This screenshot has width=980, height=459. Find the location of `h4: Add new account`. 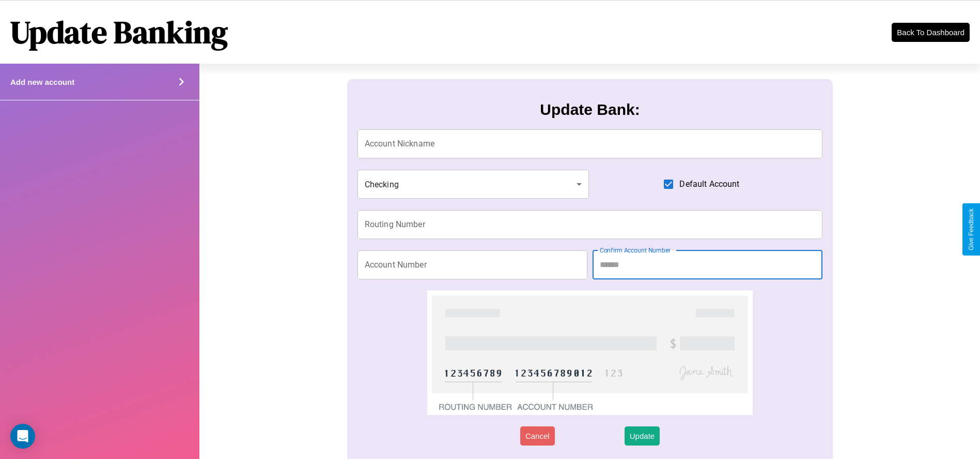

h4: Add new account is located at coordinates (42, 81).